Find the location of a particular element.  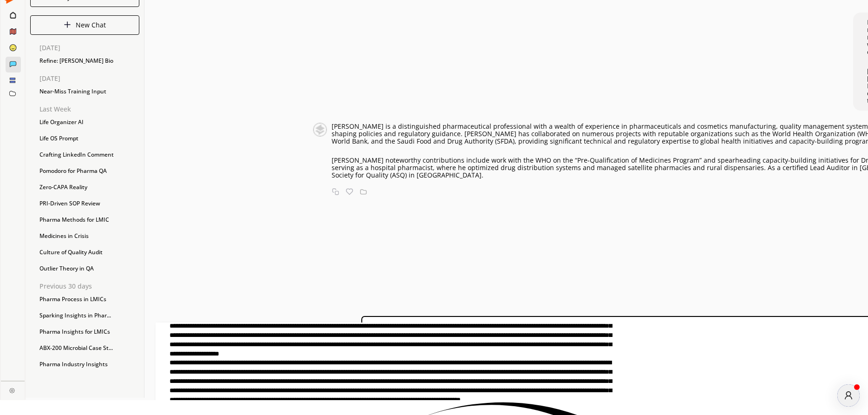

a: Close is located at coordinates (12, 389).